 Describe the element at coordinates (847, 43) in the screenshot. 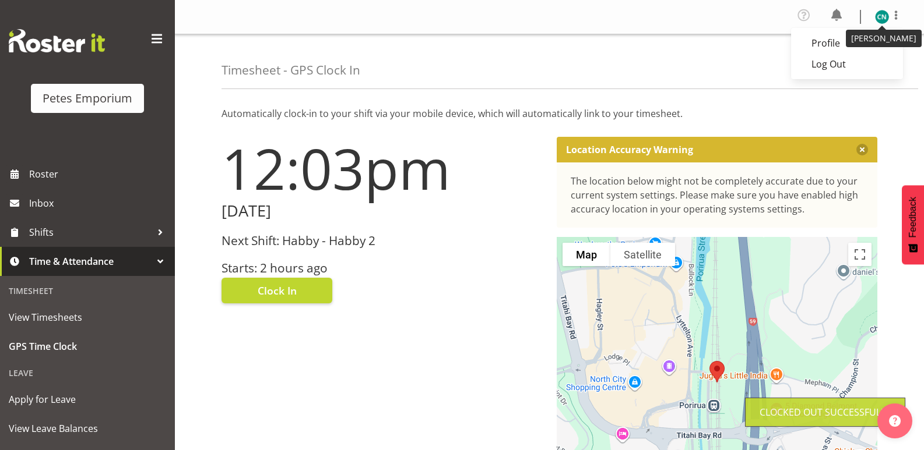

I see `a: Profile` at that location.